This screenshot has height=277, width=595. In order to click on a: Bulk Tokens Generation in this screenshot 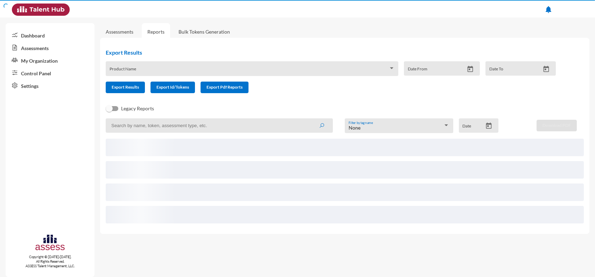, I will do `click(204, 31)`.